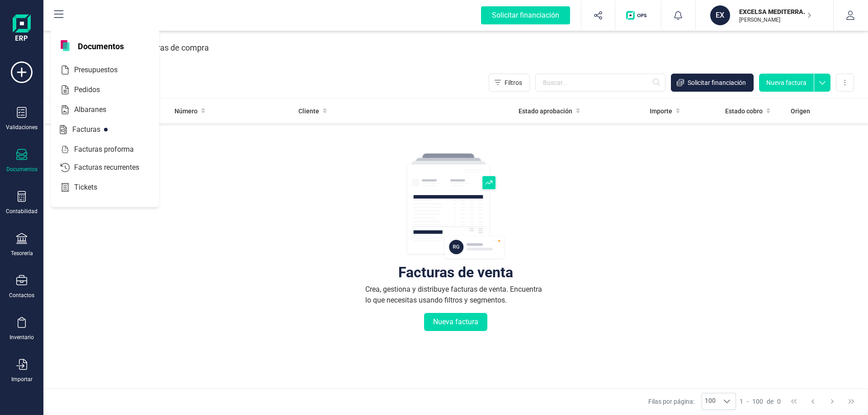 The height and width of the screenshot is (415, 868). I want to click on span: Cliente, so click(308, 111).